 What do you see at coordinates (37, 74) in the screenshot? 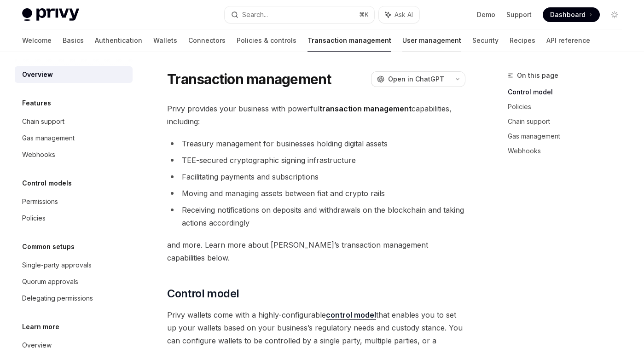
I see `div: Overview` at bounding box center [37, 74].